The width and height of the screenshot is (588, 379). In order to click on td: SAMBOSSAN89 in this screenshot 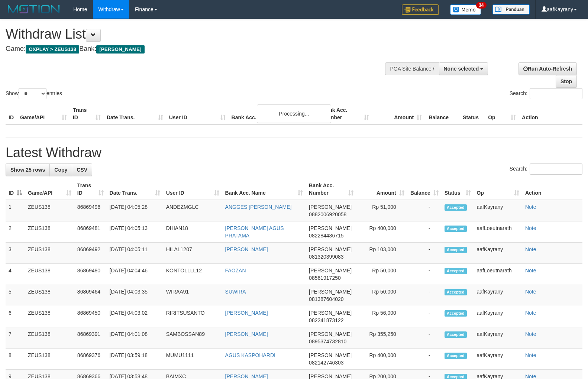, I will do `click(192, 338)`.